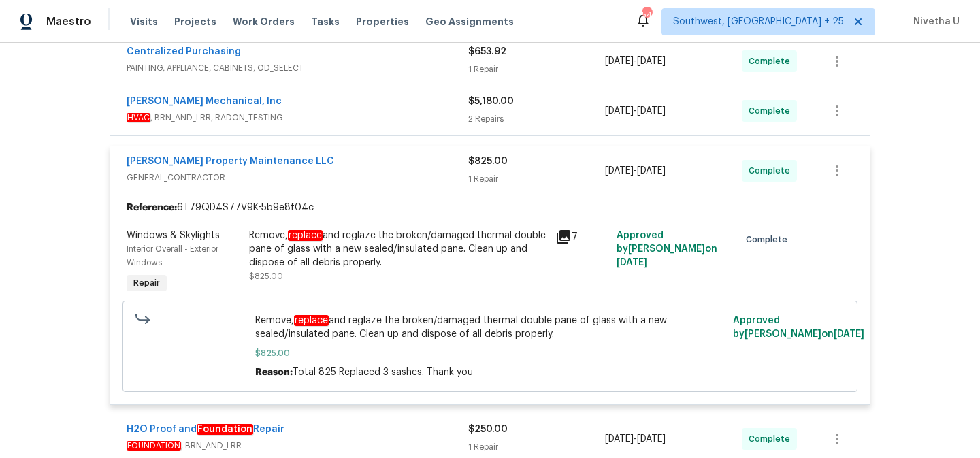 The image size is (980, 458). I want to click on span: Maestro, so click(69, 22).